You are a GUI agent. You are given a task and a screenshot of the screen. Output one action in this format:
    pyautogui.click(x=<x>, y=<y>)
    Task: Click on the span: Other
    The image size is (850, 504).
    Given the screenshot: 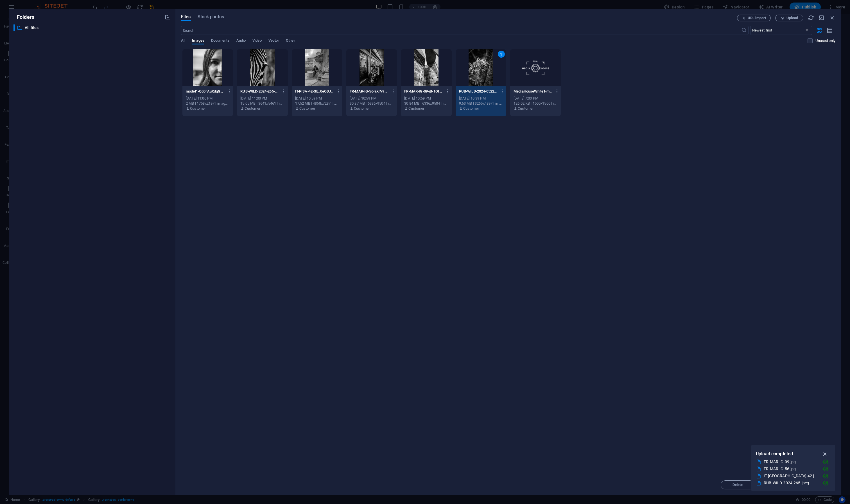 What is the action you would take?
    pyautogui.click(x=290, y=41)
    